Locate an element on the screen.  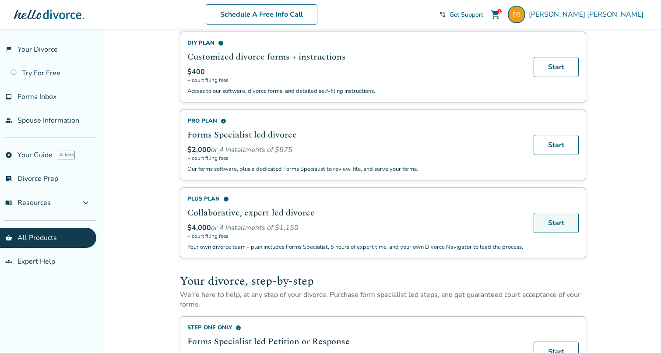
h2: Collaborative, expert-led divorce is located at coordinates (355, 213).